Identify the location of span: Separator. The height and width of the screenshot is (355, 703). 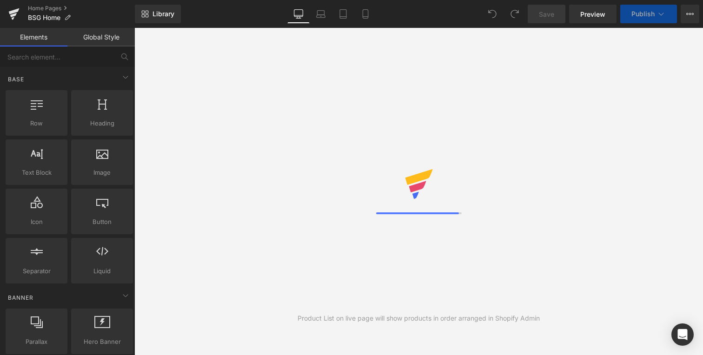
(36, 271).